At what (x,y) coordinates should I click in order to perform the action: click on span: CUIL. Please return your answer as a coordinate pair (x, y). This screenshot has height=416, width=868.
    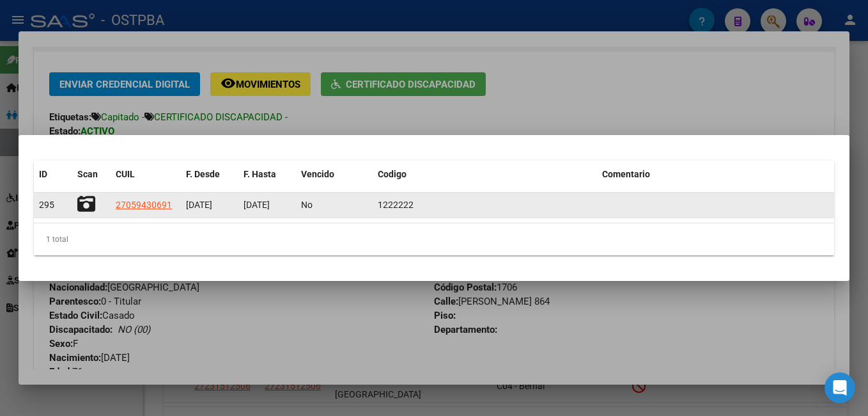
    Looking at the image, I should click on (125, 174).